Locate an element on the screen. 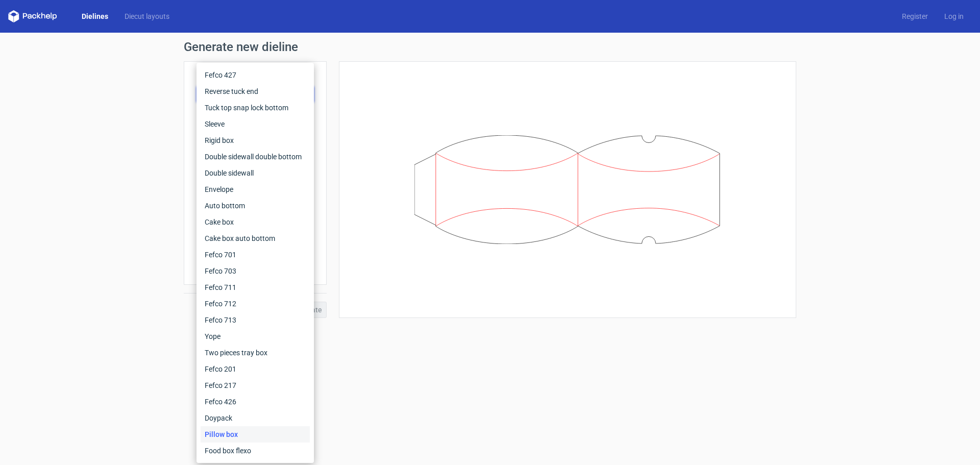  a: Log in is located at coordinates (954, 17).